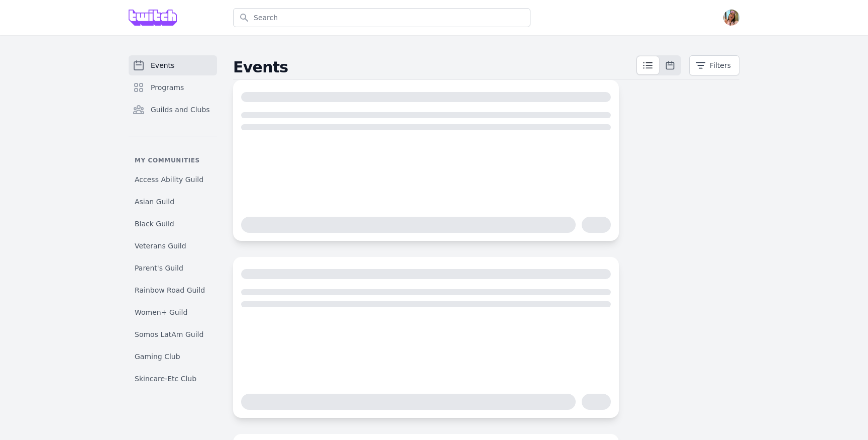  What do you see at coordinates (173, 180) in the screenshot?
I see `a: Access Ability Guild` at bounding box center [173, 180].